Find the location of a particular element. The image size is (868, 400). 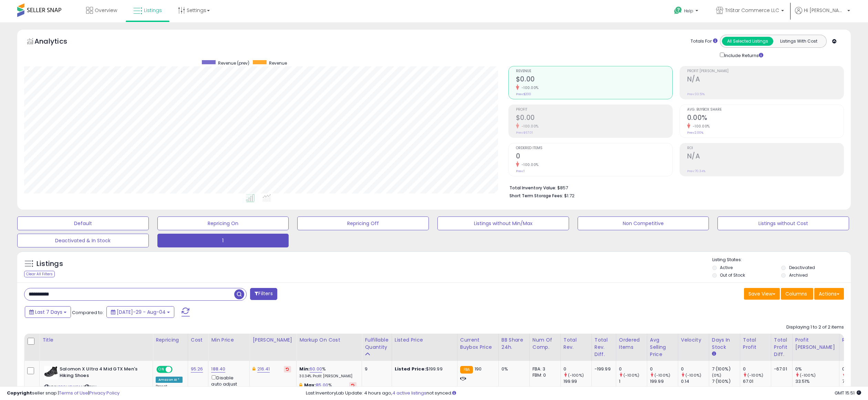

button: Default is located at coordinates (83, 224).